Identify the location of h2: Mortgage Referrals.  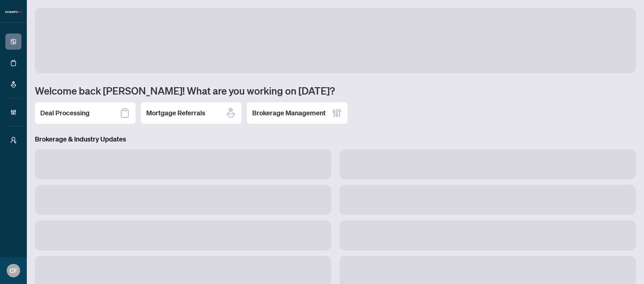
(176, 113).